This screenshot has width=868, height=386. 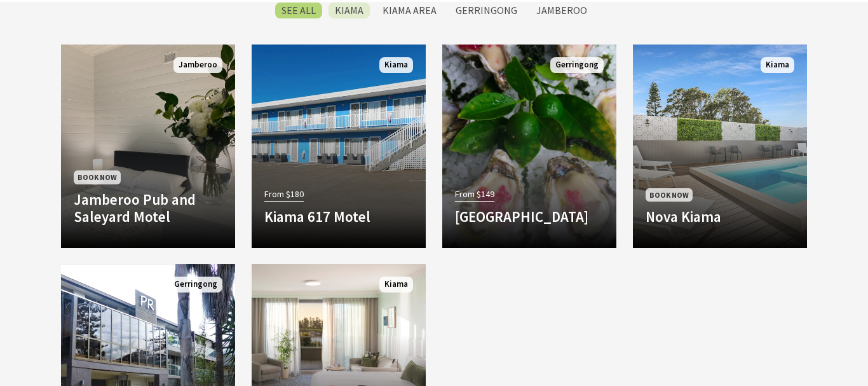 What do you see at coordinates (486, 11) in the screenshot?
I see `label: Gerringong` at bounding box center [486, 11].